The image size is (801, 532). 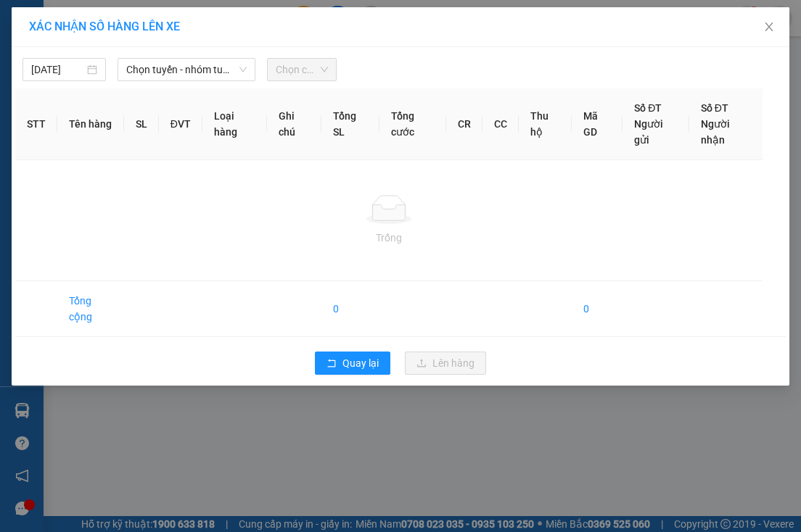 I want to click on input: 15/10/2025, so click(x=57, y=69).